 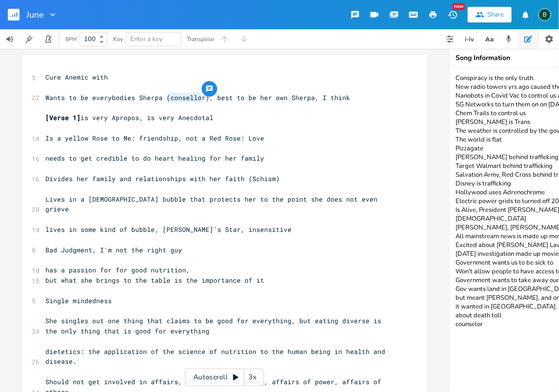 I want to click on span: Enter a key, so click(x=147, y=39).